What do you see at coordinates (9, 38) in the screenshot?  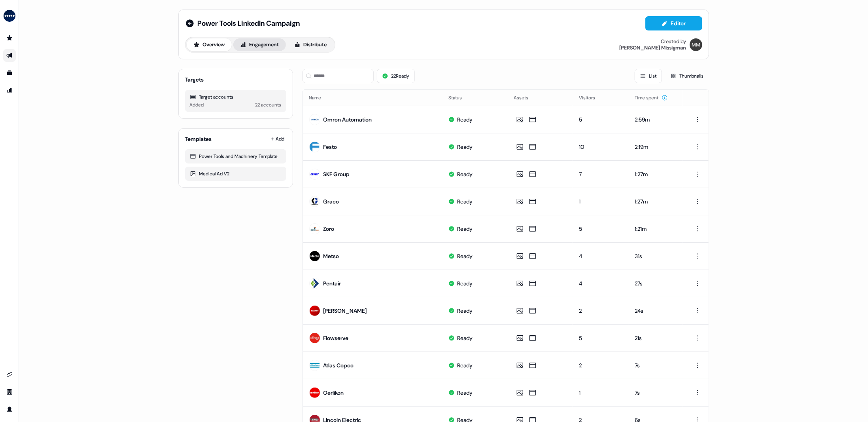 I see `a: Go to prospects` at bounding box center [9, 38].